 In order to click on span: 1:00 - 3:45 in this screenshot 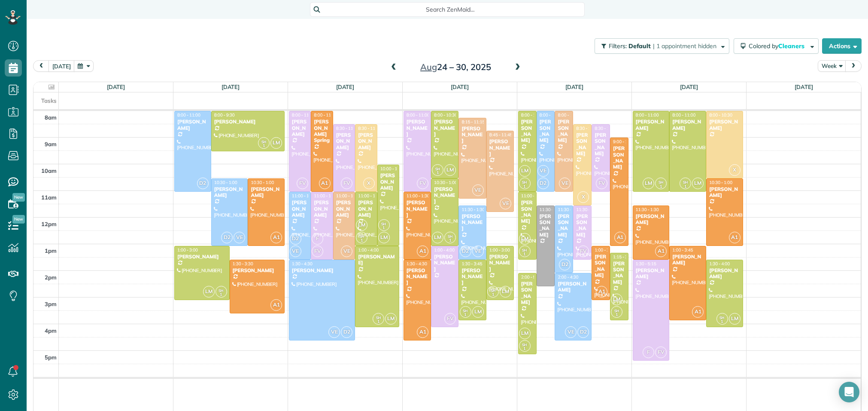, I will do `click(683, 250)`.